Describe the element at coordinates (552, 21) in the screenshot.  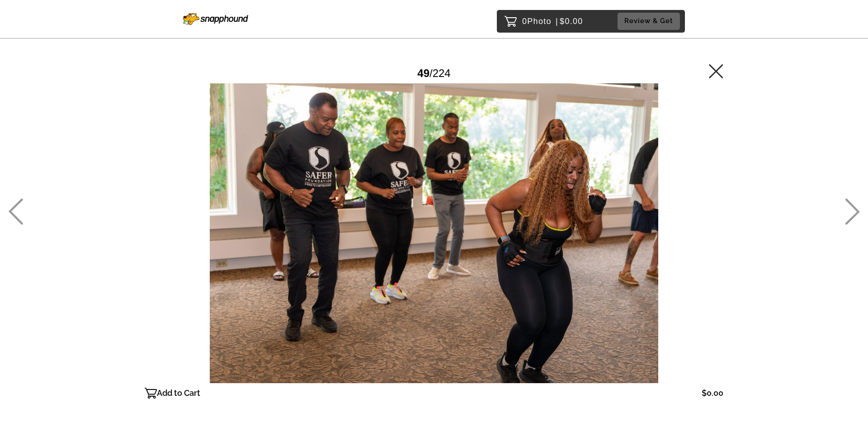
I see `p: 0 $0.00` at that location.